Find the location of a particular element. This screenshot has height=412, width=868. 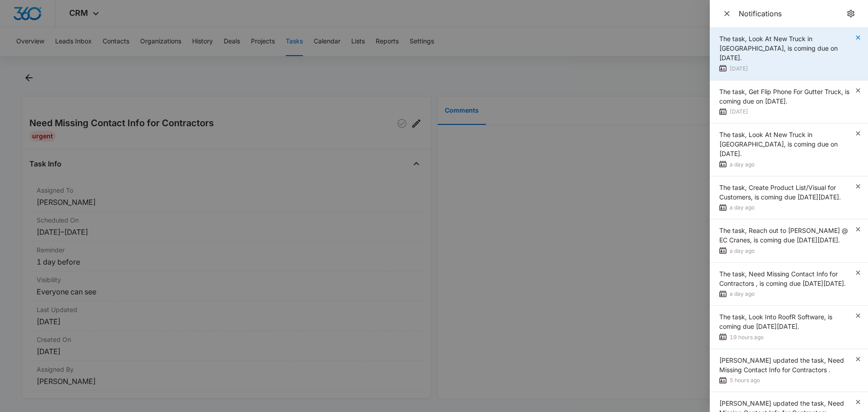

div: Notifications is located at coordinates (791, 13).